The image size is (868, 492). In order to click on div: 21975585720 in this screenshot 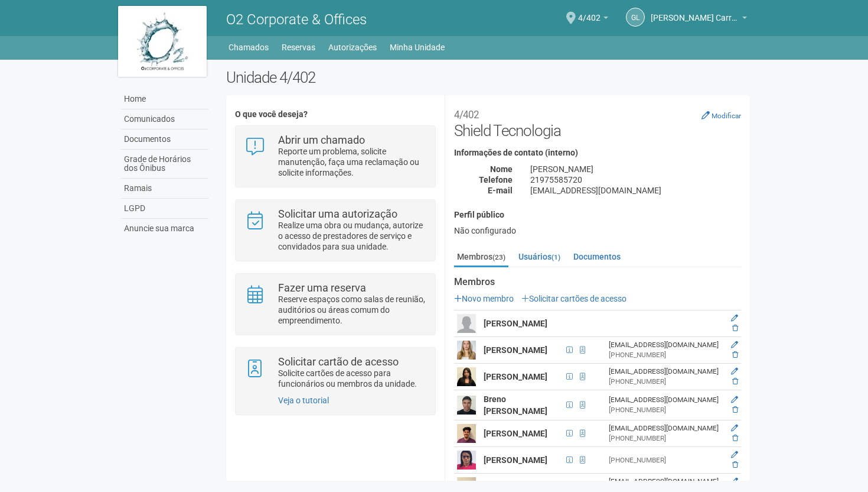, I will do `click(636, 179)`.